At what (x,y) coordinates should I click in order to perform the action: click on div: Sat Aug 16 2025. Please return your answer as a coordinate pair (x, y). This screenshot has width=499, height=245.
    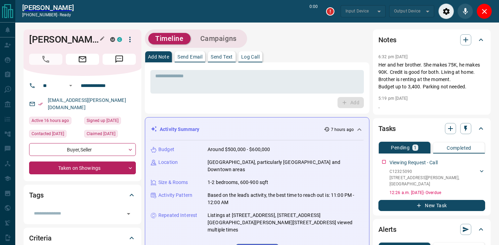
    Looking at the image, I should click on (55, 122).